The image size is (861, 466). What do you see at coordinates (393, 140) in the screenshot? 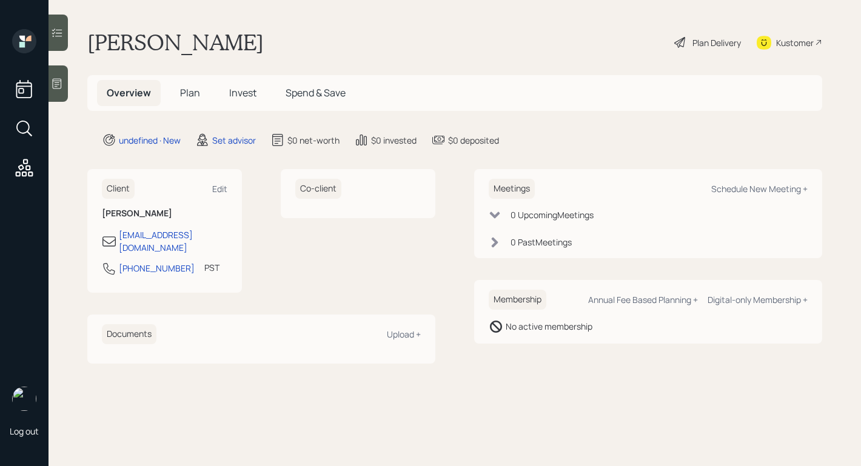
I see `div: $0 invested` at bounding box center [393, 140].